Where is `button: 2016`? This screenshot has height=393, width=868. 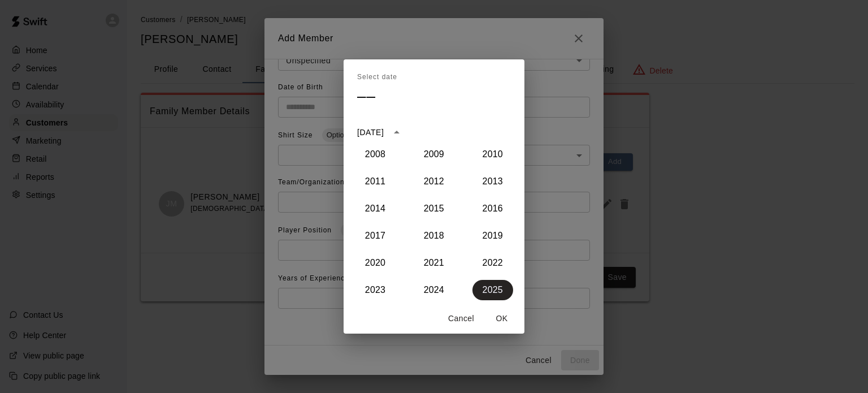
button: 2016 is located at coordinates (493, 209).